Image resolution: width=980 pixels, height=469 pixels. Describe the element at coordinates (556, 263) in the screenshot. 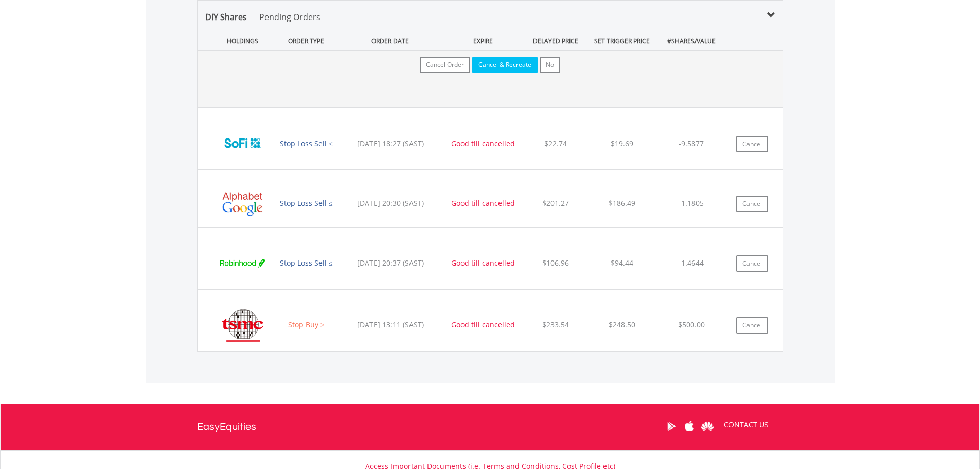

I see `span: $106.96` at that location.